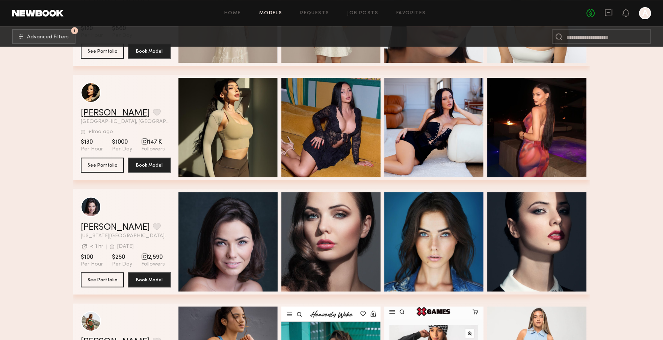 Image resolution: width=663 pixels, height=340 pixels. What do you see at coordinates (233, 13) in the screenshot?
I see `a: Home` at bounding box center [233, 13].